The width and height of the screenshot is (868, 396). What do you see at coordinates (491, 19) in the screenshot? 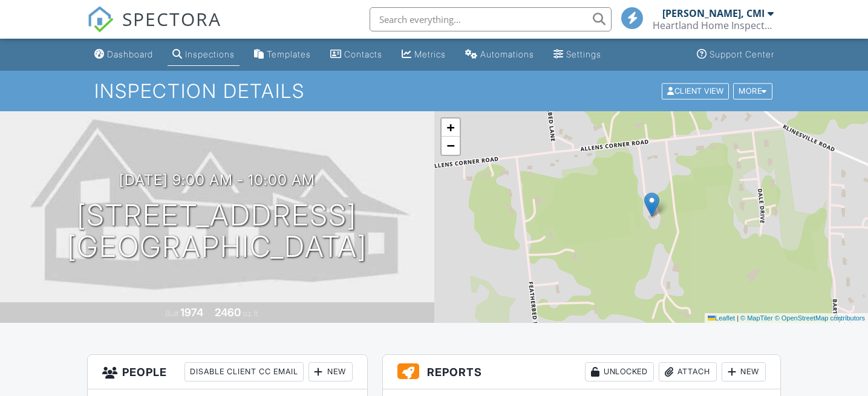
I see `input: Search everything...` at bounding box center [491, 19].